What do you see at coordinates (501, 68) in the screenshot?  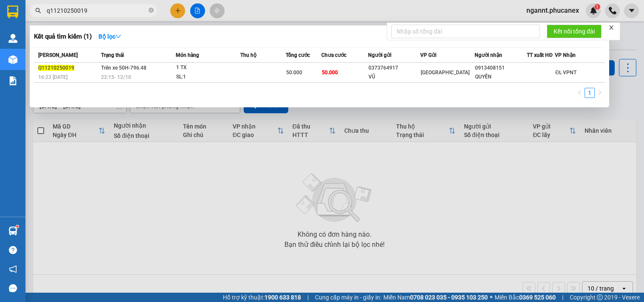 I see `div: 0913408151` at bounding box center [501, 68].